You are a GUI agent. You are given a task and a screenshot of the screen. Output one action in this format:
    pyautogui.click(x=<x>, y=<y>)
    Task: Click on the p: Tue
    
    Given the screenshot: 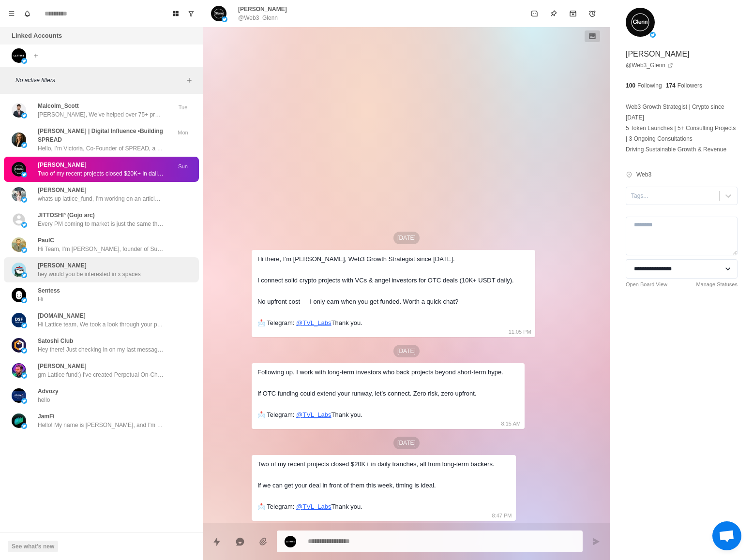 What is the action you would take?
    pyautogui.click(x=183, y=107)
    